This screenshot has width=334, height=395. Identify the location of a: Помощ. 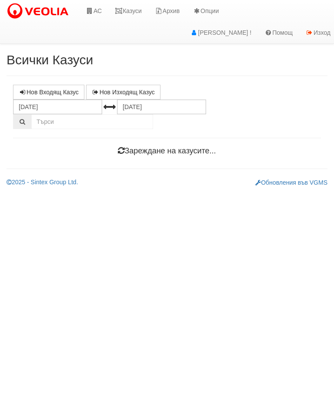
(278, 33).